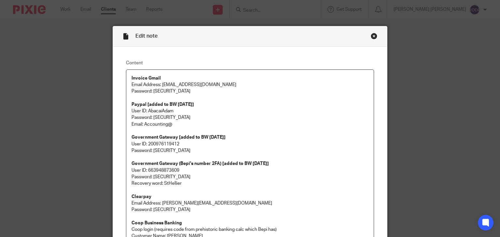 The height and width of the screenshot is (237, 500). I want to click on label: Content, so click(250, 63).